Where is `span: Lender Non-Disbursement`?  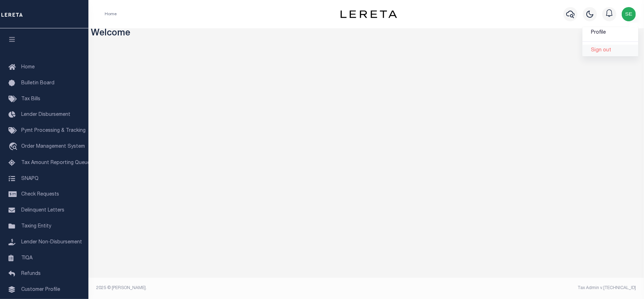
span: Lender Non-Disbursement is located at coordinates (51, 242).